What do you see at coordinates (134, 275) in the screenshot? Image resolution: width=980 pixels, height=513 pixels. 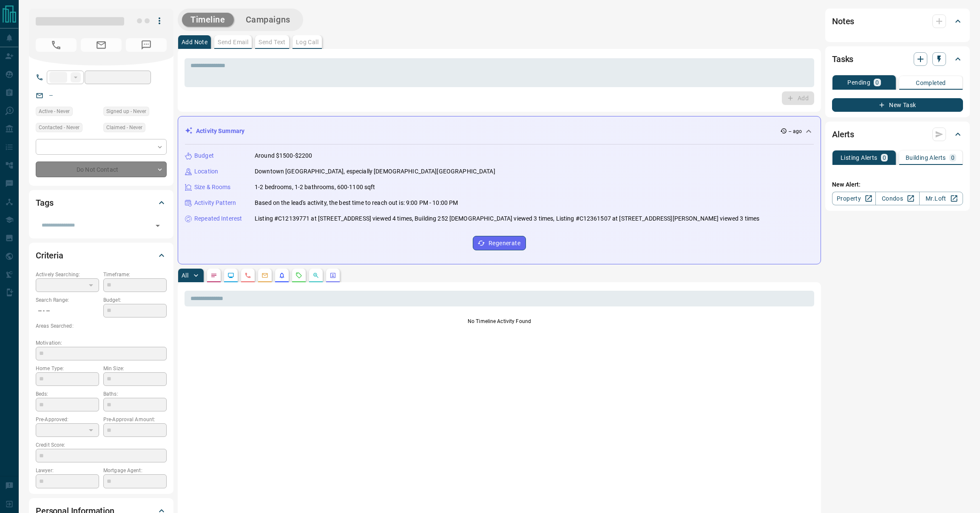 I see `p: Timeframe:` at bounding box center [134, 275].